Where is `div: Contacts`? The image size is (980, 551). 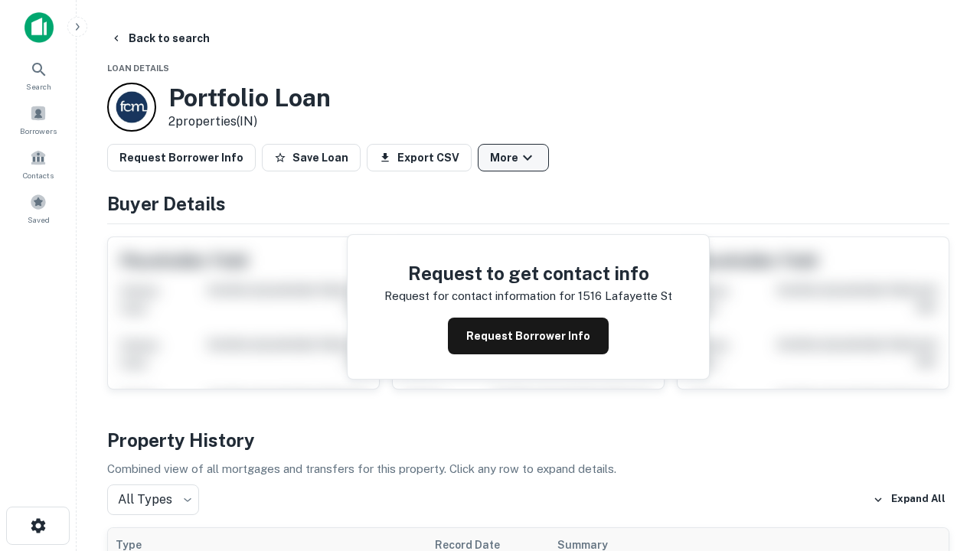
div: Contacts is located at coordinates (38, 164).